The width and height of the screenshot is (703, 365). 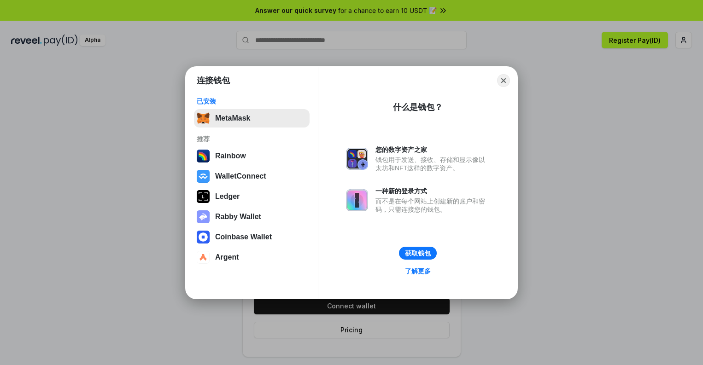 What do you see at coordinates (251, 101) in the screenshot?
I see `div: 已安装` at bounding box center [251, 101].